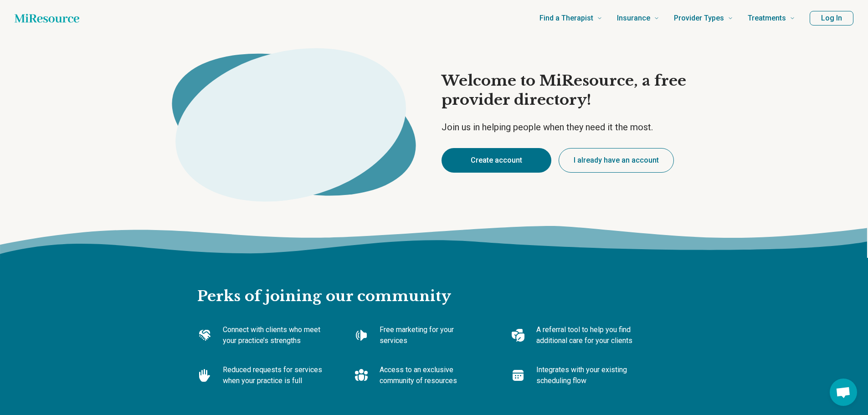 The image size is (868, 415). What do you see at coordinates (496, 160) in the screenshot?
I see `button: Create account` at bounding box center [496, 160].